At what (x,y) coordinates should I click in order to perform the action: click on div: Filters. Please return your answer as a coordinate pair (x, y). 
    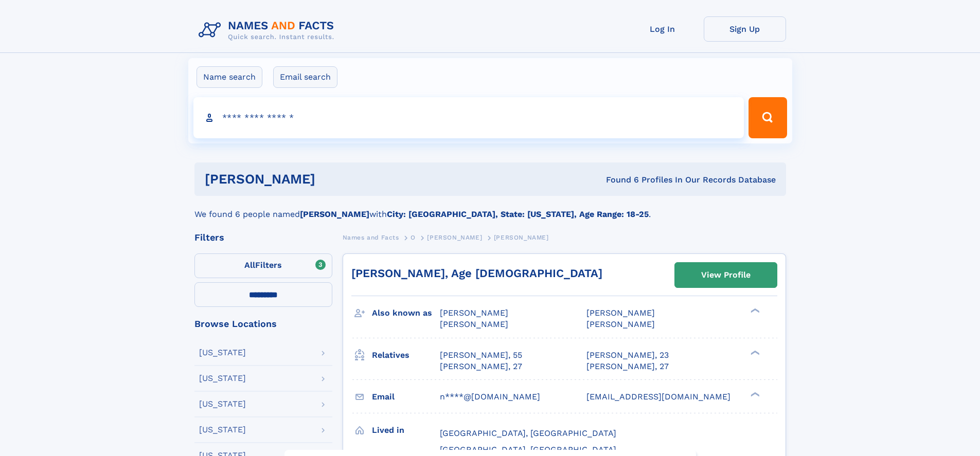
    Looking at the image, I should click on (263, 237).